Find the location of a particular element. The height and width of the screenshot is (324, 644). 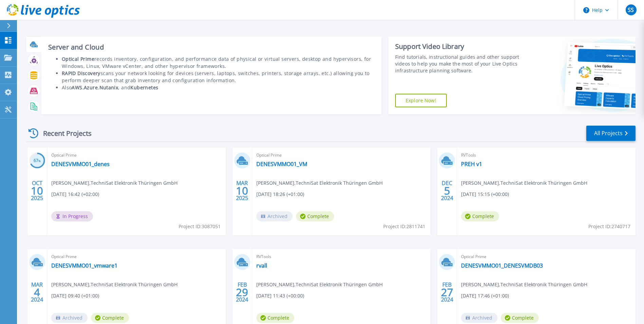

span: 4 is located at coordinates (37, 292).